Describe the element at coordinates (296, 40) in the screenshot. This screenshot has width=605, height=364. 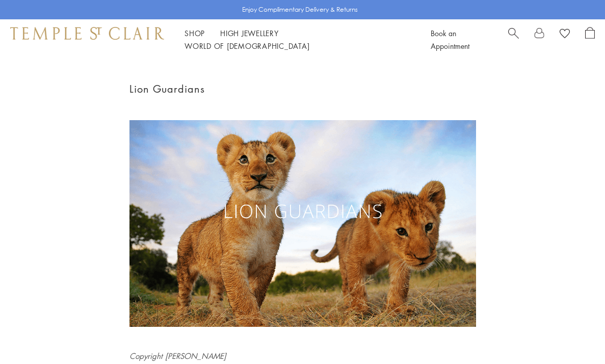
I see `nav: Main navigation` at that location.